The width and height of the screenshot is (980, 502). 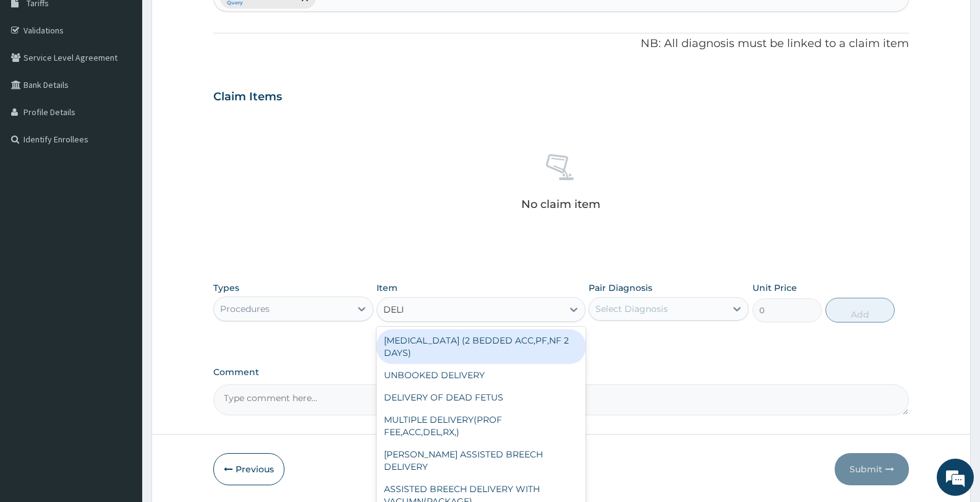 What do you see at coordinates (227, 288) in the screenshot?
I see `label: Types` at bounding box center [227, 288].